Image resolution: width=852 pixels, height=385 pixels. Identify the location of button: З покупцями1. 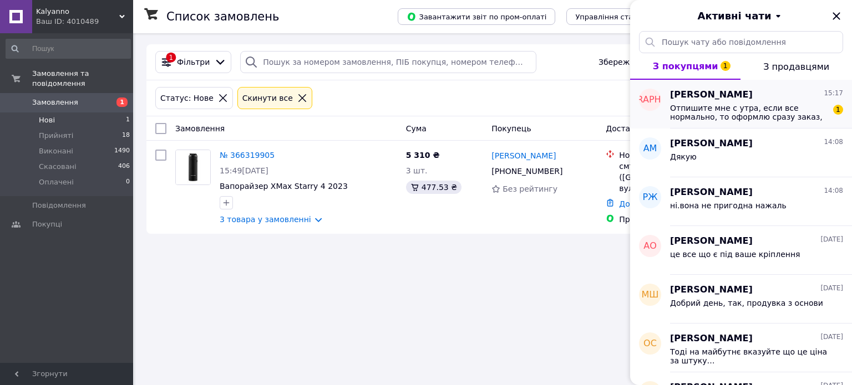
(685, 67).